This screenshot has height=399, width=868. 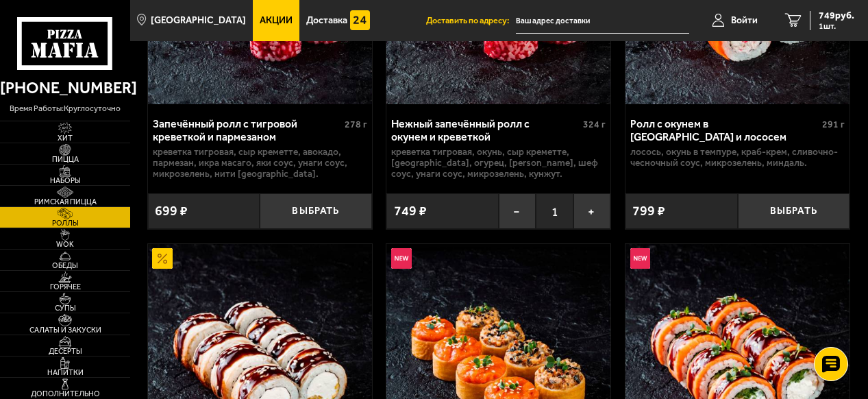 What do you see at coordinates (360, 21) in the screenshot?
I see `img: 15daf4d41897b9f0e9f617042186c801.svg` at bounding box center [360, 21].